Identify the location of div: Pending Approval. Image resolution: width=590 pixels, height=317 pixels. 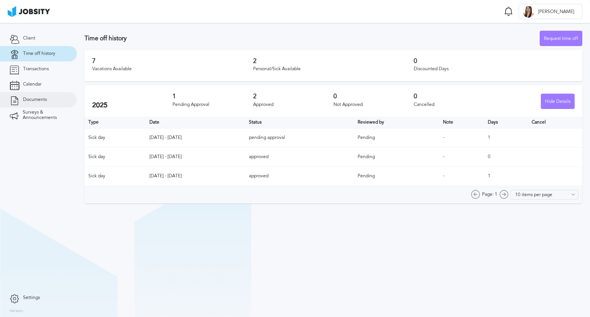
(212, 105).